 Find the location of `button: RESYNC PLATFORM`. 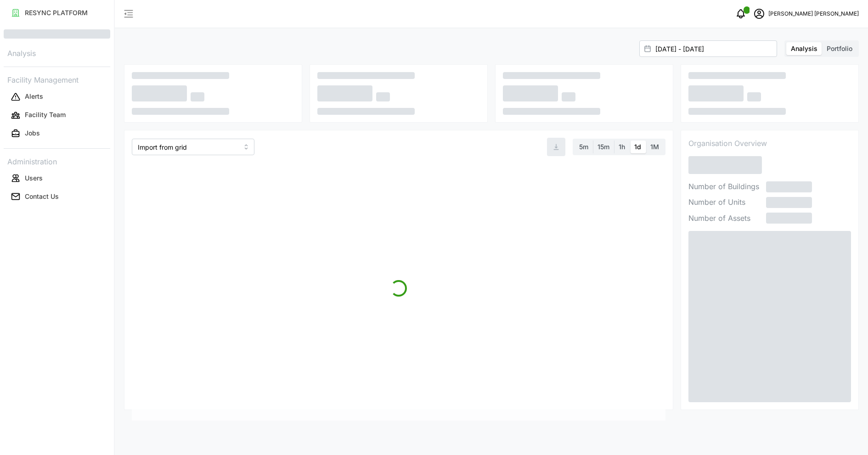

button: RESYNC PLATFORM is located at coordinates (57, 13).